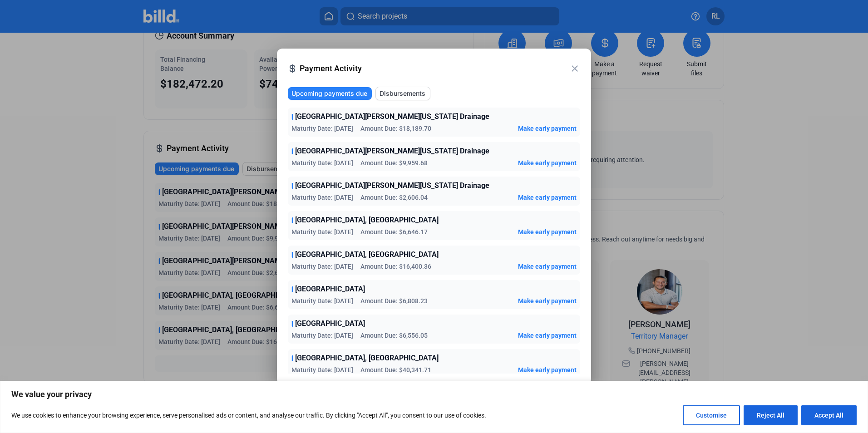 The height and width of the screenshot is (433, 868). I want to click on span: Disbursements, so click(403, 94).